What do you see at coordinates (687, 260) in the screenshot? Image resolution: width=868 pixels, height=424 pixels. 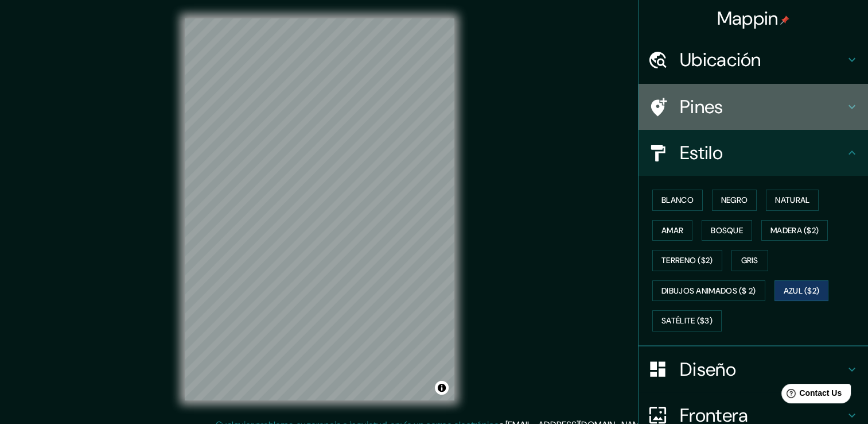 I see `font: Terreno ($2)` at bounding box center [687, 260].